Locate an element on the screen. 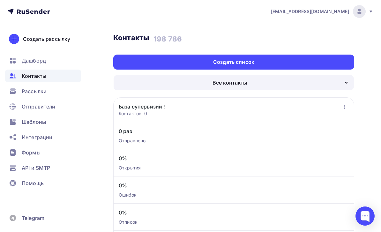  div: Создать список is located at coordinates (233, 62).